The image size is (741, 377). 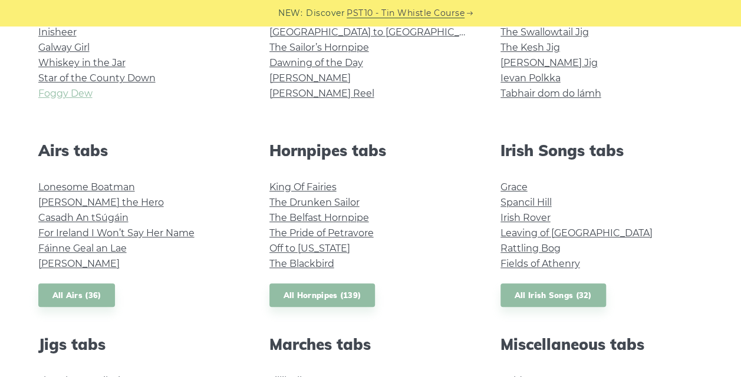 I want to click on h2: Irish Songs tabs, so click(x=602, y=150).